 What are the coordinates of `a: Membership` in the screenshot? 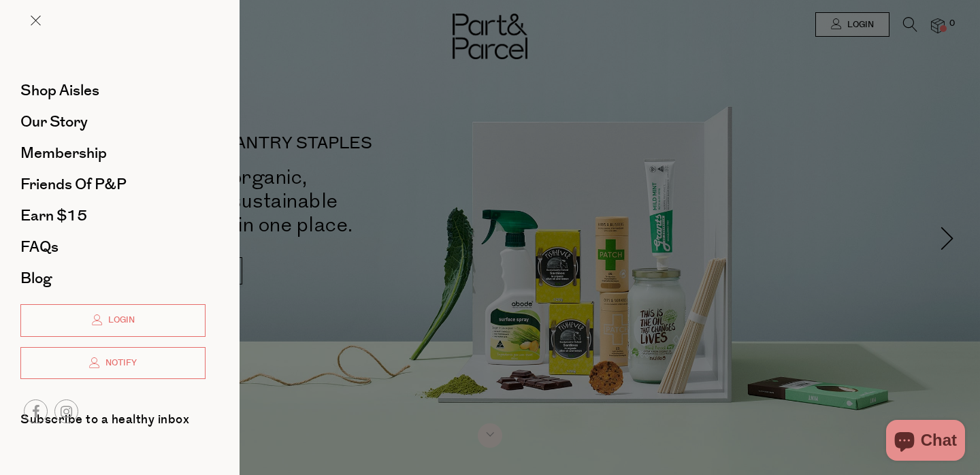 It's located at (113, 153).